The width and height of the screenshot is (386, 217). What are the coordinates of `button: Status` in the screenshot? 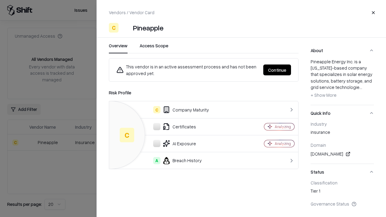 It's located at (342, 172).